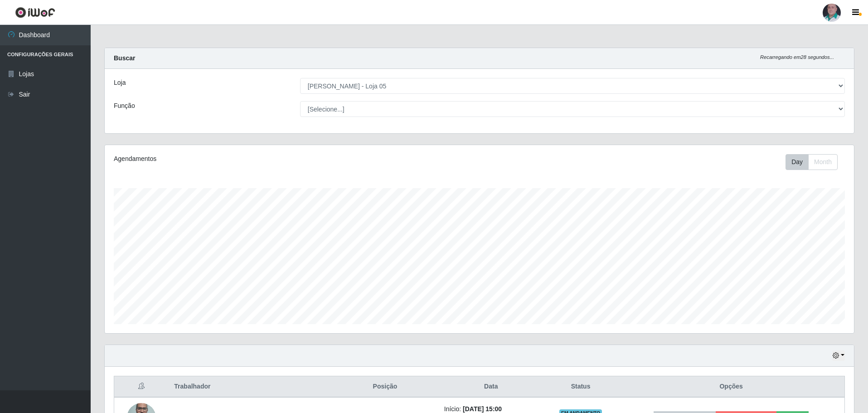 This screenshot has height=413, width=868. What do you see at coordinates (823, 162) in the screenshot?
I see `button: Month` at bounding box center [823, 162].